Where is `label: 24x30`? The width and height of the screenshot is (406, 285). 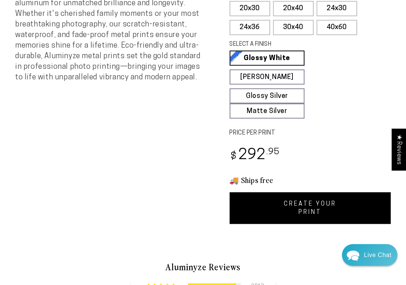 label: 24x30 is located at coordinates (337, 9).